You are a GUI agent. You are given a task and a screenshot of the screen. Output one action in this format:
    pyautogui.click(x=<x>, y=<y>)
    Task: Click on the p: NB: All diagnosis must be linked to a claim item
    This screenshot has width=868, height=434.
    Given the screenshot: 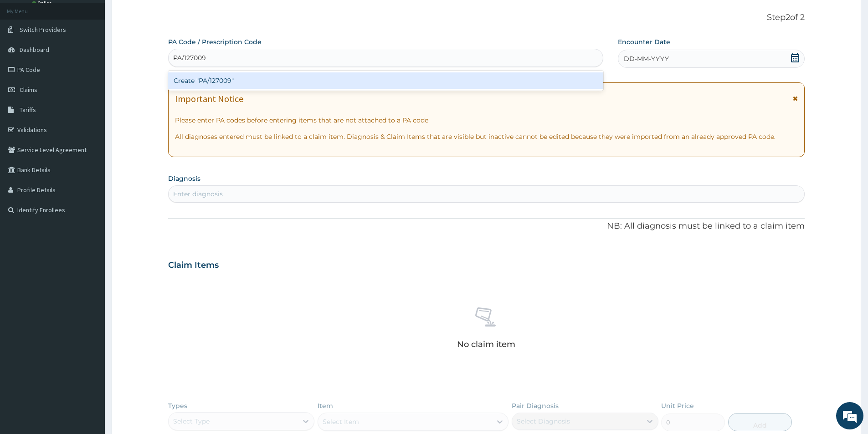 What is the action you would take?
    pyautogui.click(x=487, y=226)
    